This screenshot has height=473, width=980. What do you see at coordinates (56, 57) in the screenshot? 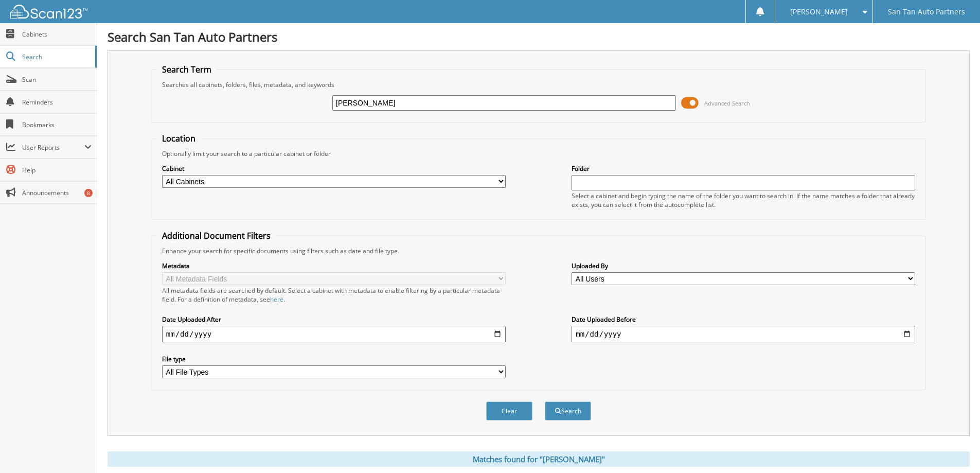
I see `span: Search` at bounding box center [56, 57].